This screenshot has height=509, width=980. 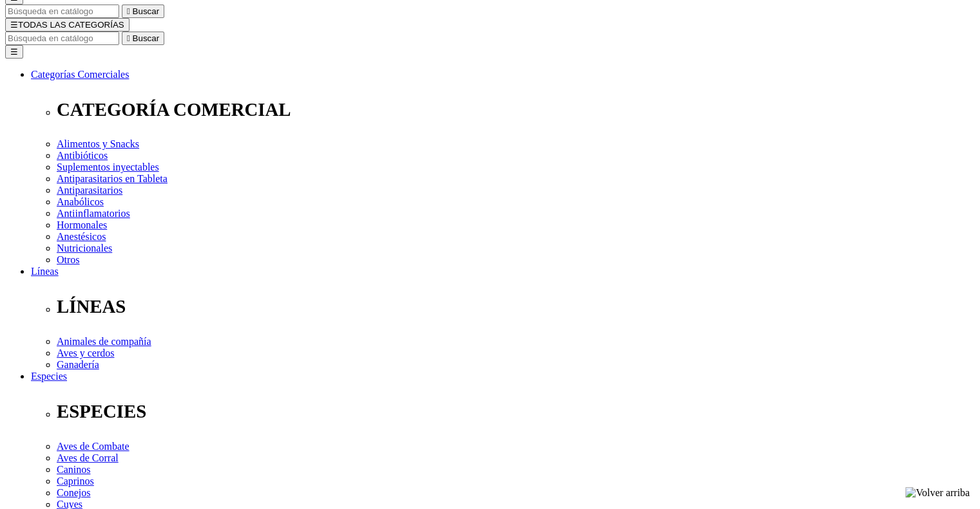 What do you see at coordinates (516, 306) in the screenshot?
I see `p: LÍNEAS` at bounding box center [516, 306].